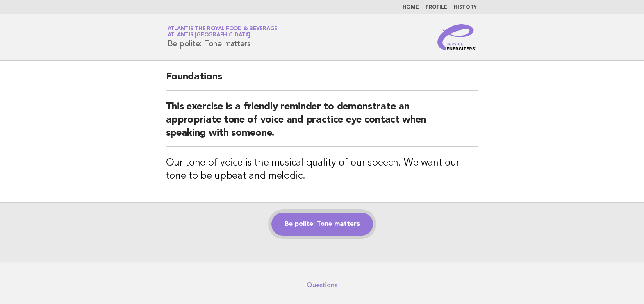  What do you see at coordinates (222, 37) in the screenshot?
I see `h1: Be polite: Tone matters` at bounding box center [222, 37].